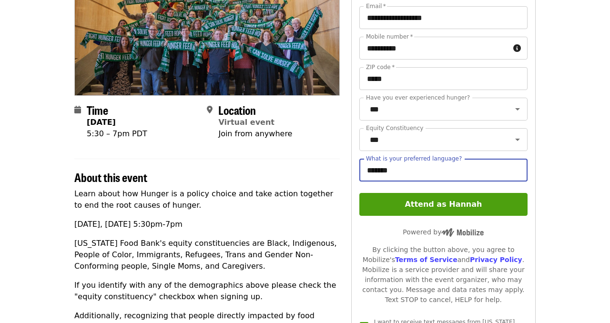 Image resolution: width=610 pixels, height=323 pixels. What do you see at coordinates (207, 291) in the screenshot?
I see `p: If you identify with any of the demographics above please check the "equity constituency" checkbo...` at bounding box center [207, 291].